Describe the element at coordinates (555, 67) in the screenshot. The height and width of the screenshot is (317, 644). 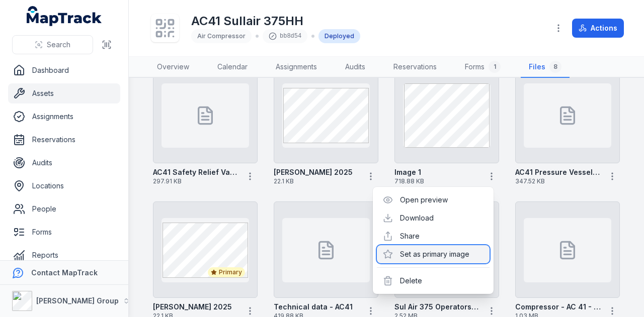
I see `div: 8` at that location.